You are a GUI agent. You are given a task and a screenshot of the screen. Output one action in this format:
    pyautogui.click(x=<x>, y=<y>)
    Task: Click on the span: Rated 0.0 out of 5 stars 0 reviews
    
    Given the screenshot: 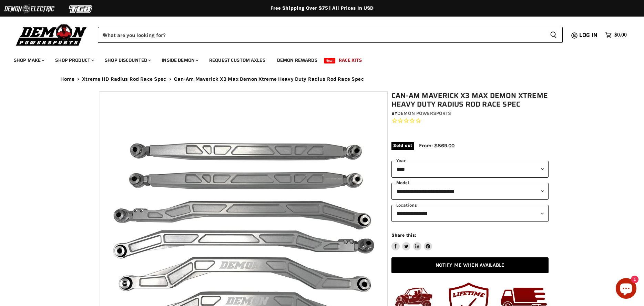 What is the action you would take?
    pyautogui.click(x=470, y=121)
    